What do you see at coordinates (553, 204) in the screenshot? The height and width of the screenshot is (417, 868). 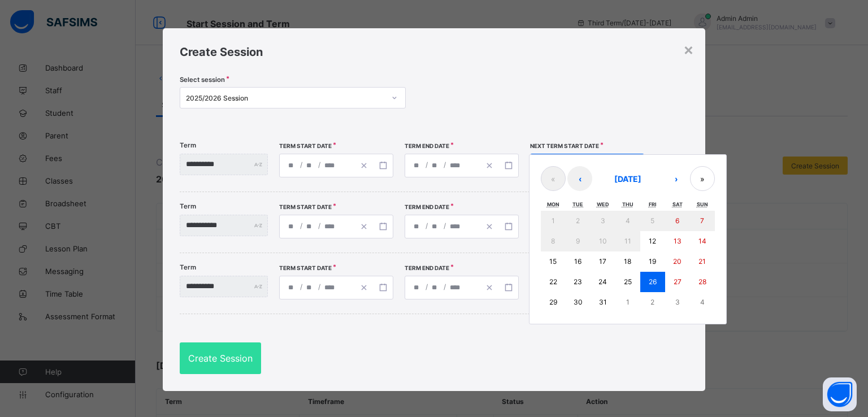 I see `abbr: Monday` at bounding box center [553, 204].